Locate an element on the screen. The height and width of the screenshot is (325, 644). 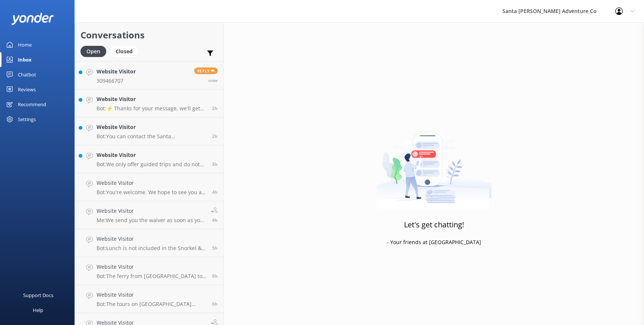
a: Website VisitorBot:⚡ Thanks for your message, we'll get back to you as soon as we can. You're als... is located at coordinates (149, 103).